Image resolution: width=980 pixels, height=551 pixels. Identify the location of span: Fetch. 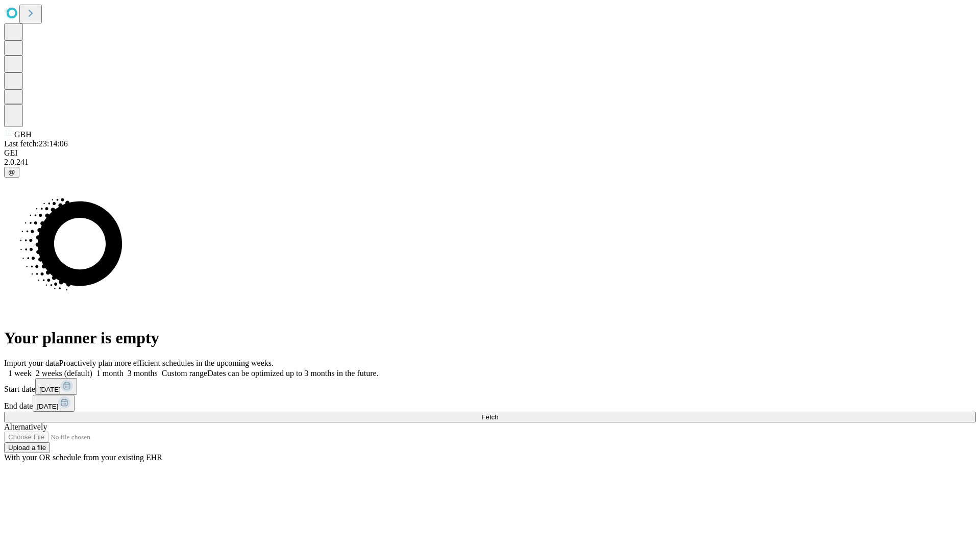
(490, 416).